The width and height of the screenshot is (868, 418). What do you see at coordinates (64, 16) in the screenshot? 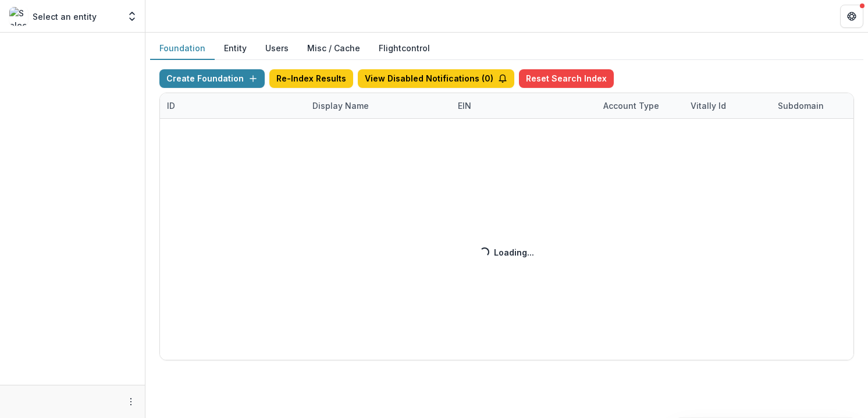
I see `p: Select an entity` at bounding box center [64, 16].